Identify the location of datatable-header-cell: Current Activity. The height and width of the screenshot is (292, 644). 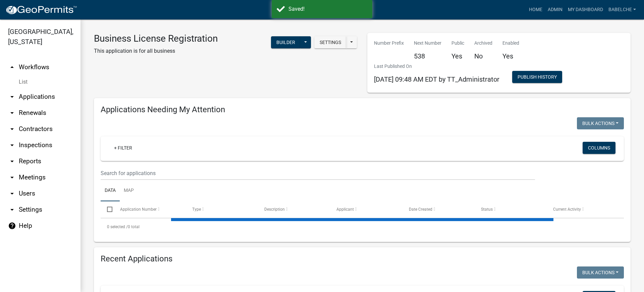
(583, 209).